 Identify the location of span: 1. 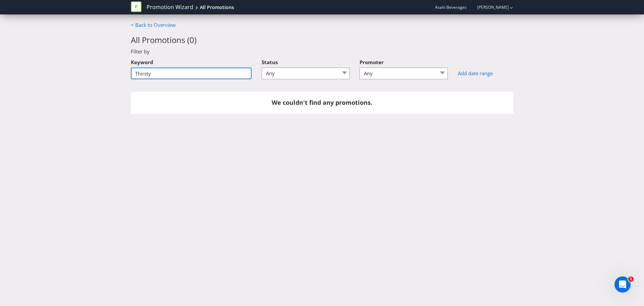
(631, 279).